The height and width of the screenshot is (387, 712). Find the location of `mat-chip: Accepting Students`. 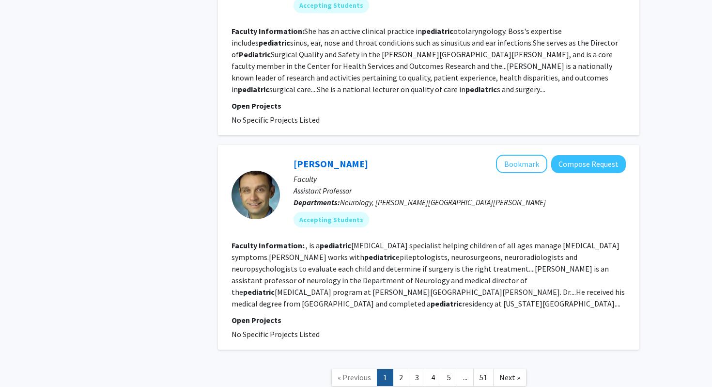

mat-chip: Accepting Students is located at coordinates (331, 219).